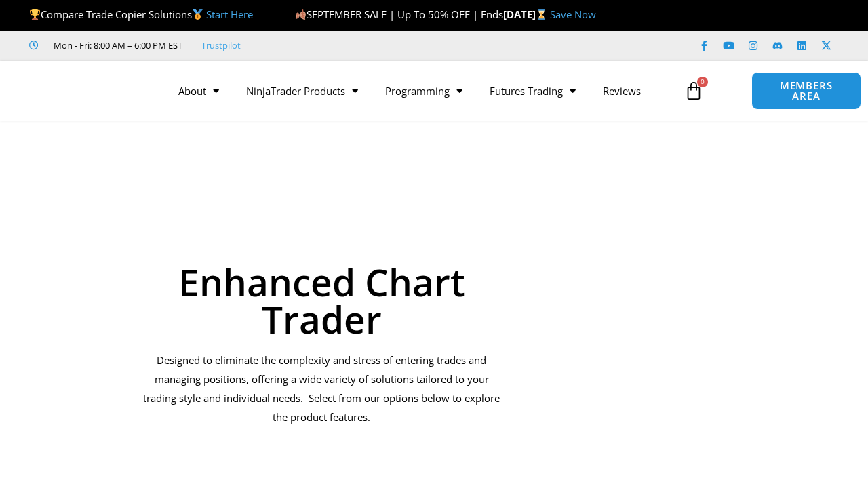 The image size is (868, 482). I want to click on img: ChartTrader | Affordable Indicators – NinjaTrader, so click(673, 322).